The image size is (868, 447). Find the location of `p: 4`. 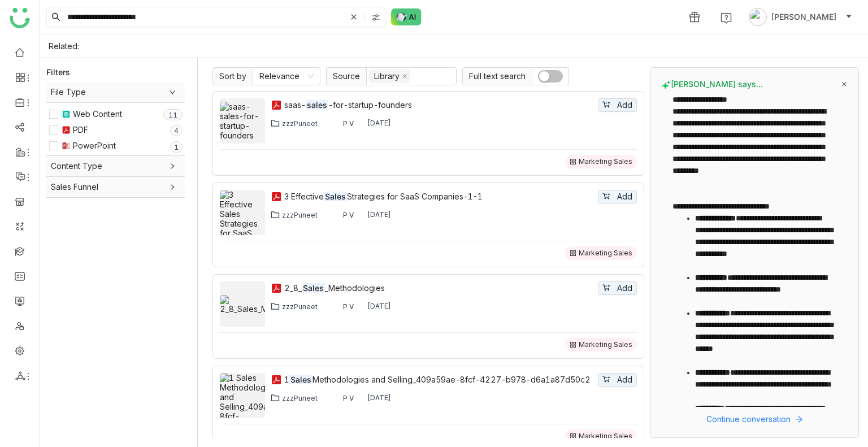

p: 4 is located at coordinates (176, 131).